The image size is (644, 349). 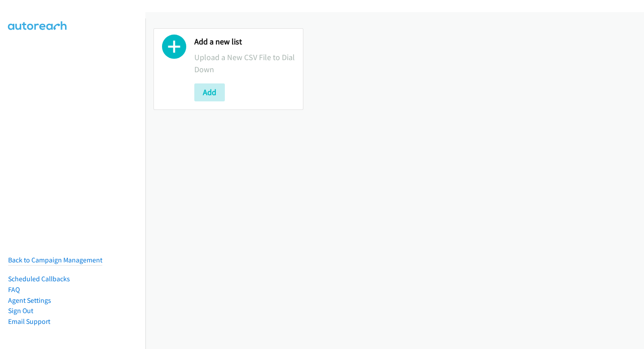 I want to click on a: Back to Campaign Management, so click(x=55, y=260).